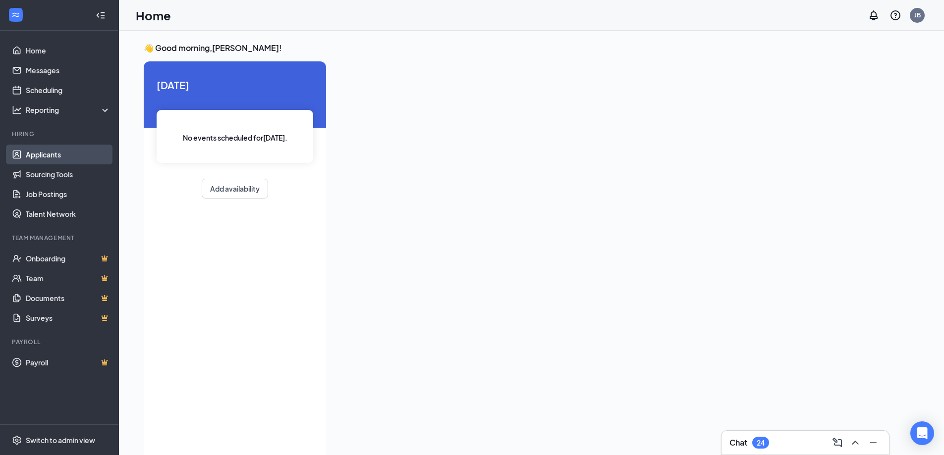 The height and width of the screenshot is (455, 944). What do you see at coordinates (895, 15) in the screenshot?
I see `svg: QuestionInfo` at bounding box center [895, 15].